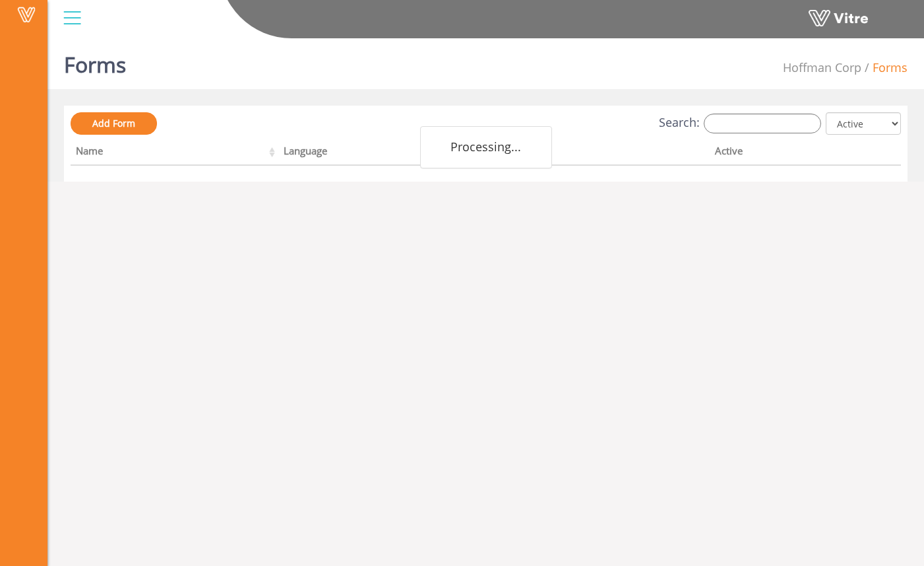 Image resolution: width=924 pixels, height=566 pixels. I want to click on th: Company, so click(602, 153).